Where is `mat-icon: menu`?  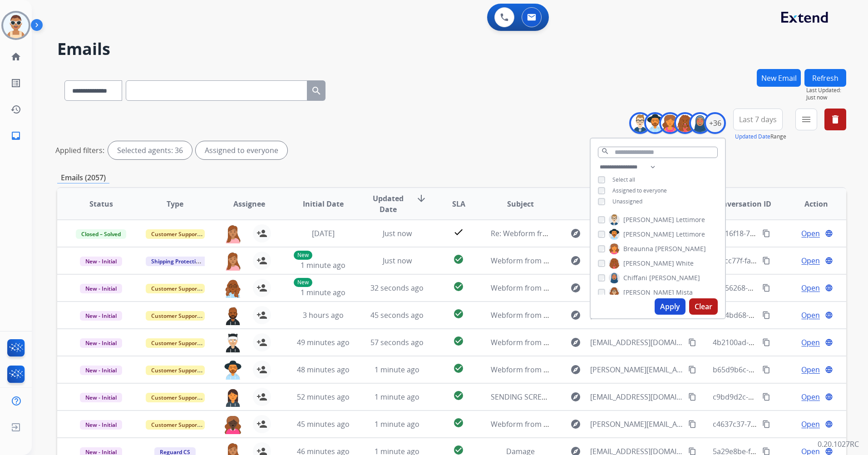
mat-icon: menu is located at coordinates (806, 119).